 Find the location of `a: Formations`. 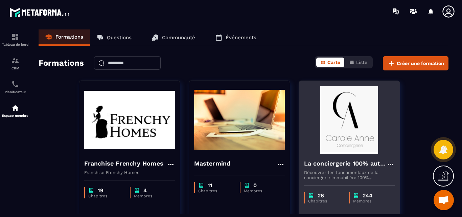

a: Formations is located at coordinates (64, 38).